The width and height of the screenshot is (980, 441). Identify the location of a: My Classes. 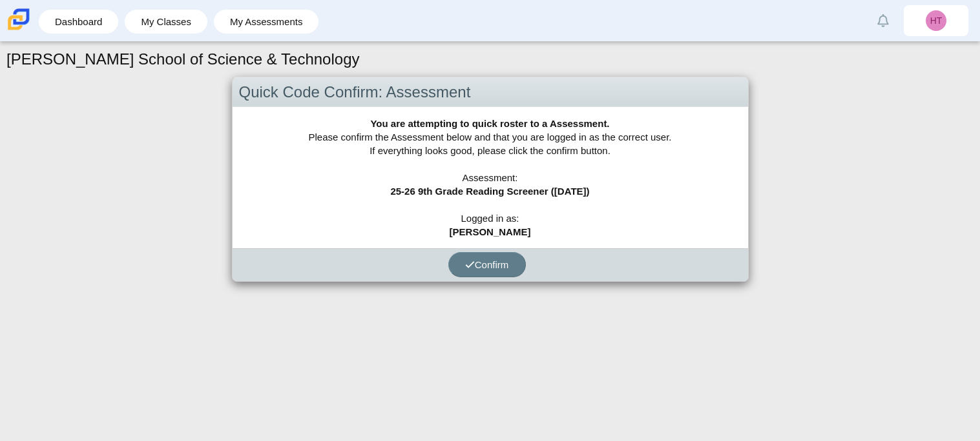
(166, 21).